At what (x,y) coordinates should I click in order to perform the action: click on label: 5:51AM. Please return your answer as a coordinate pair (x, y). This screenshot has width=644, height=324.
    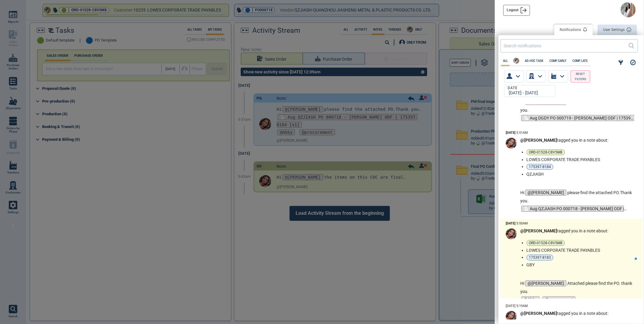
    Looking at the image, I should click on (517, 133).